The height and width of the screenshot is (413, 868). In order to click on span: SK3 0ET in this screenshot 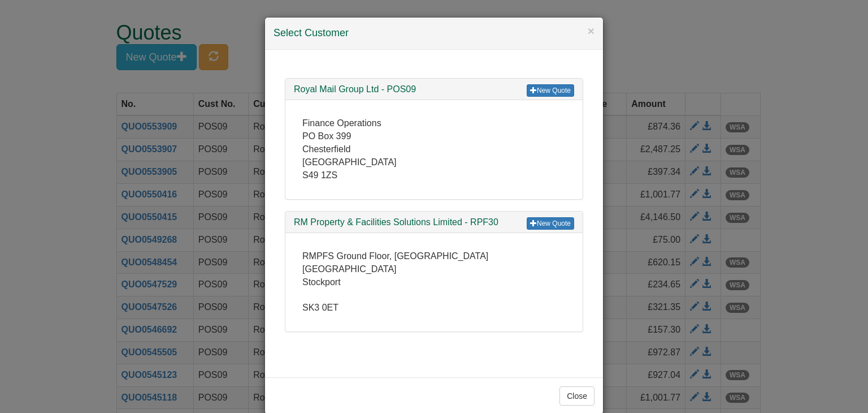, I will do `click(320, 307)`.